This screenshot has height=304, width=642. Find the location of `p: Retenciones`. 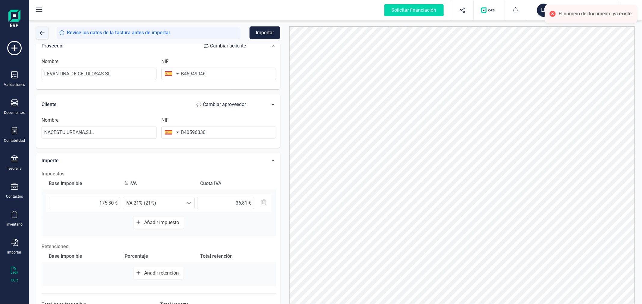

p: Retenciones is located at coordinates (159, 247).